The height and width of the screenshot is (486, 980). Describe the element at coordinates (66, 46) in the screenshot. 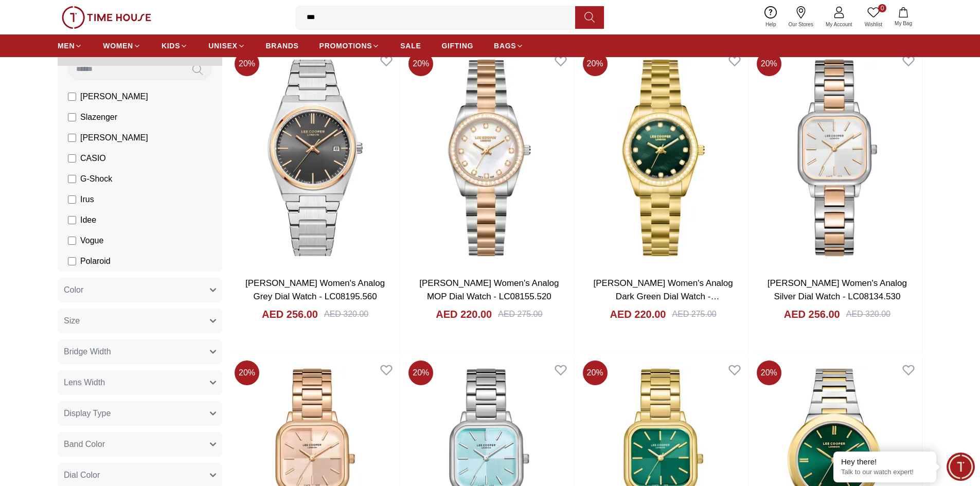

I see `span: MEN` at that location.